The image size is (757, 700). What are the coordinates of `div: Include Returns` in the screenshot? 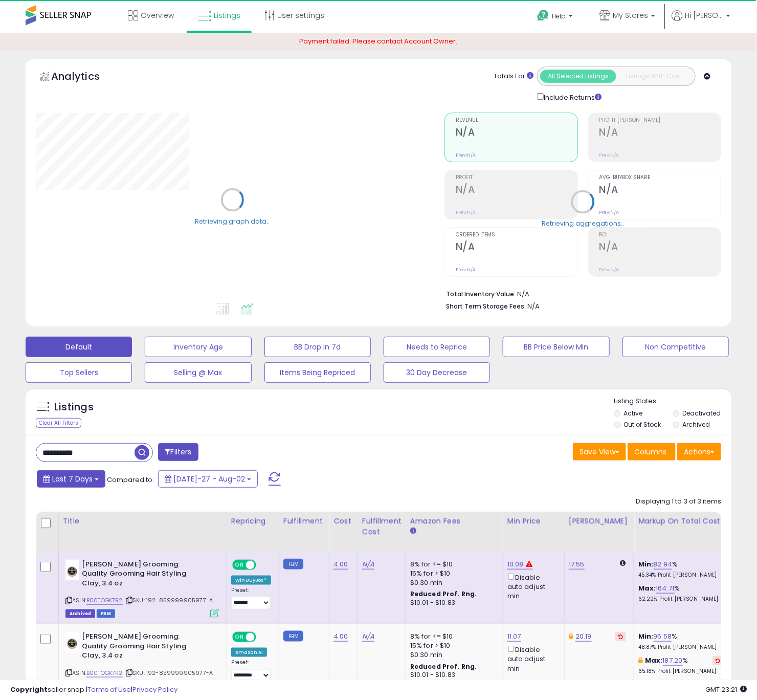 It's located at (571, 97).